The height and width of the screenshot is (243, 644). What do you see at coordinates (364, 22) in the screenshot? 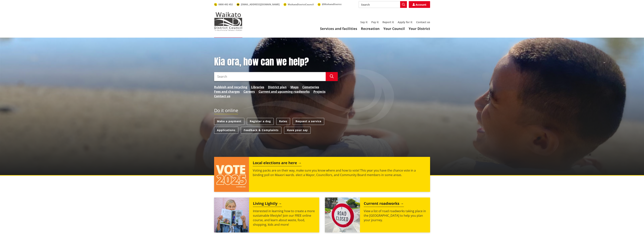
I see `a: Say it` at bounding box center [364, 22].